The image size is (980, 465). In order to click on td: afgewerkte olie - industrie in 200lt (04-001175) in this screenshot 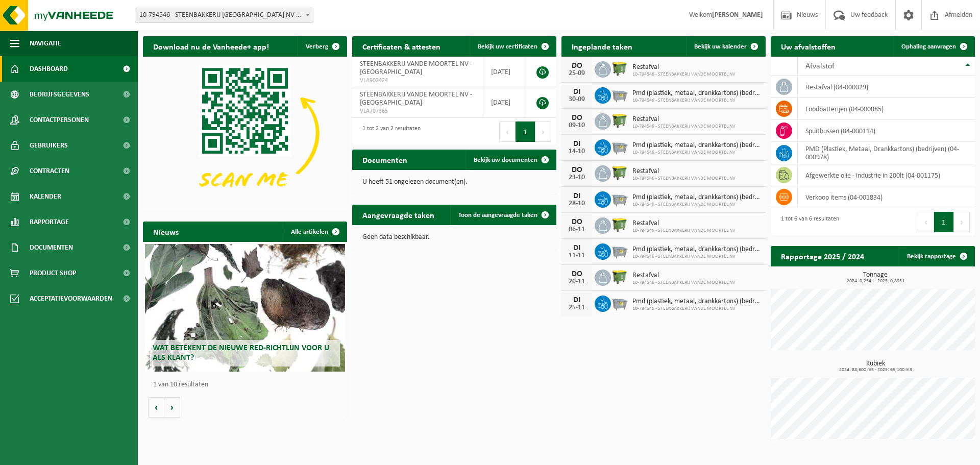, I will do `click(886, 175)`.